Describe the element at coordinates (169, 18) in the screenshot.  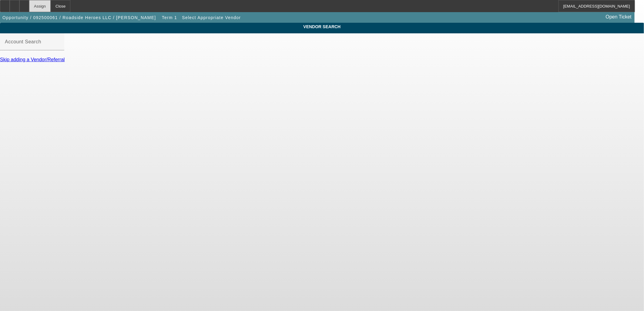
I see `span: Term 1` at that location.